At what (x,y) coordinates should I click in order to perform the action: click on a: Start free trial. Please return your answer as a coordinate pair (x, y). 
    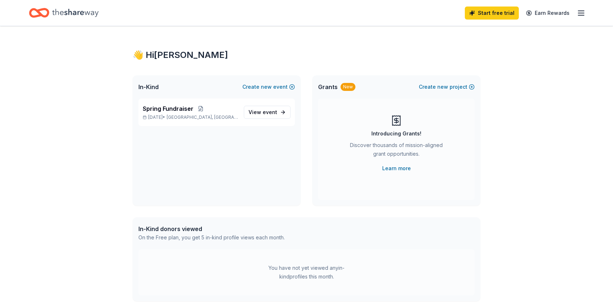
    Looking at the image, I should click on (492, 13).